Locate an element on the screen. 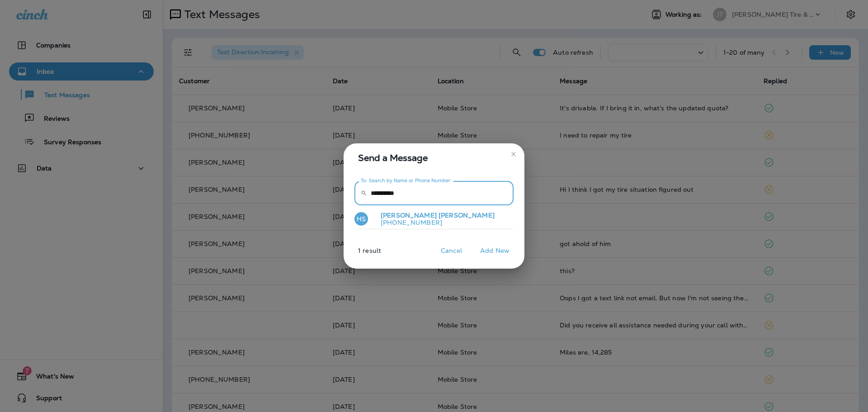 The height and width of the screenshot is (412, 868). button: close is located at coordinates (513, 154).